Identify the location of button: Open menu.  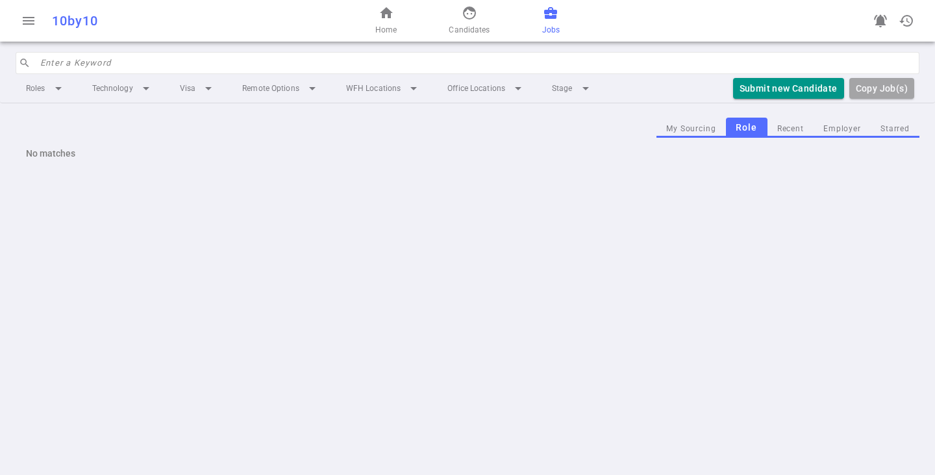
(29, 21).